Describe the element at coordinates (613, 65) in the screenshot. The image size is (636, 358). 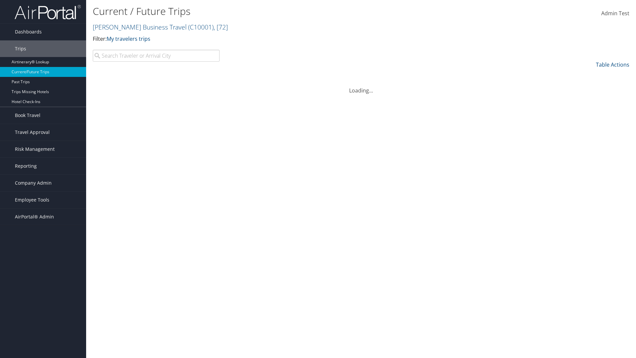
I see `a: Table Actions` at that location.